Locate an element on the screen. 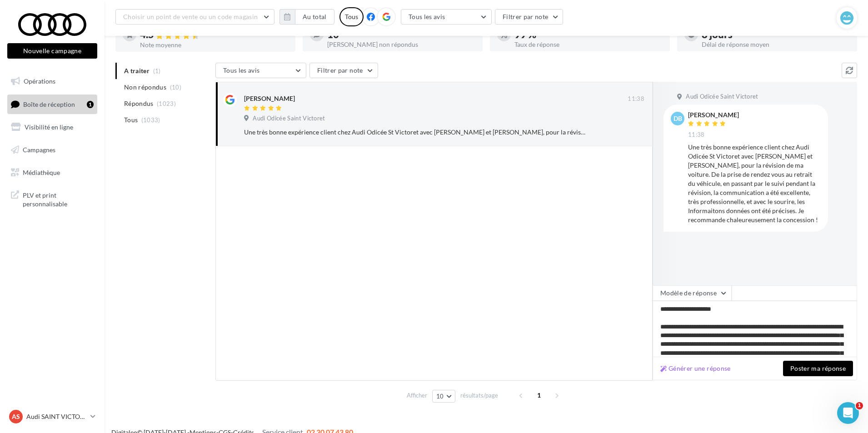 The image size is (868, 433). p: Audi SAINT VICTORET is located at coordinates (56, 416).